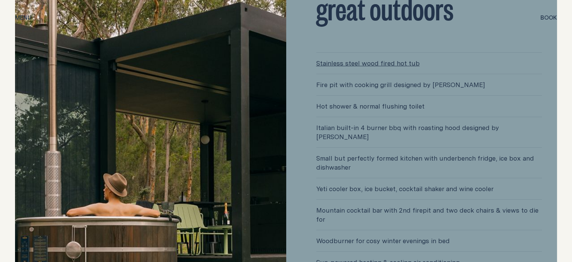  I want to click on span: Hot shower & normal flushing toilet, so click(429, 106).